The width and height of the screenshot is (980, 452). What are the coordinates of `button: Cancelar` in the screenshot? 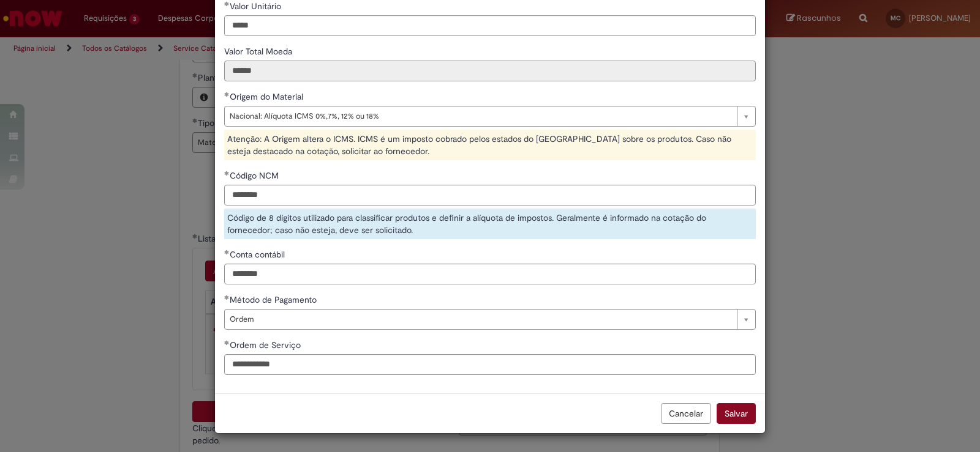 It's located at (686, 413).